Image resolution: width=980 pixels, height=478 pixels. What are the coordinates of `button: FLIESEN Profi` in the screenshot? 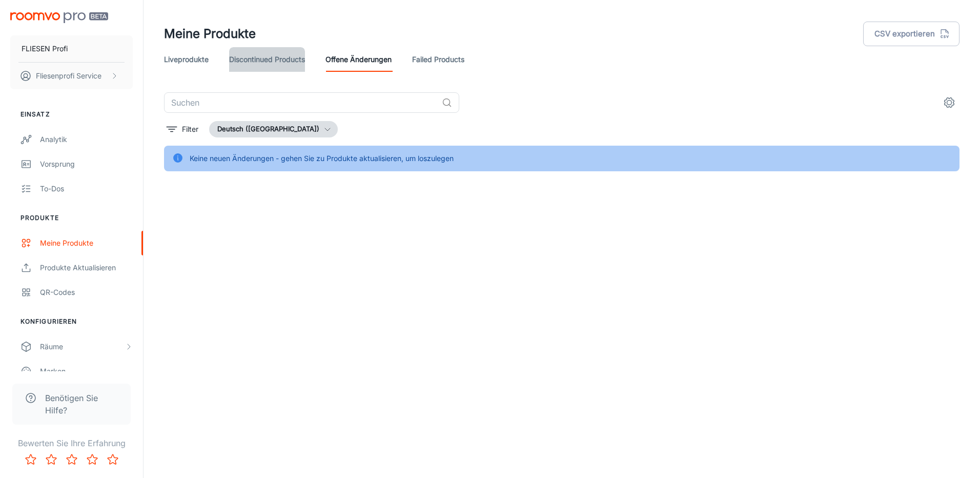 It's located at (71, 49).